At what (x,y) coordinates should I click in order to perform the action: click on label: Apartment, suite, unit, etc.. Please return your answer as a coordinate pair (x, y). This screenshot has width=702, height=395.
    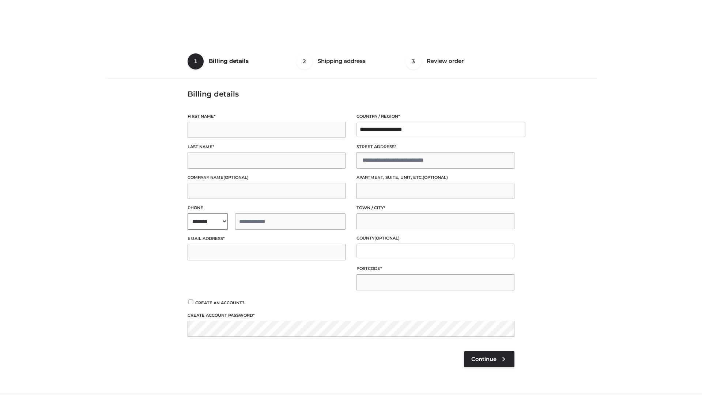
    Looking at the image, I should click on (435, 177).